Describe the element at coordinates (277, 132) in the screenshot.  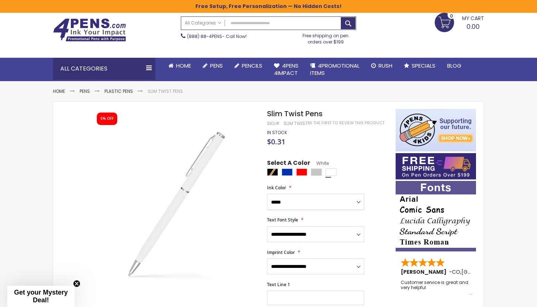
I see `div: Availability` at that location.